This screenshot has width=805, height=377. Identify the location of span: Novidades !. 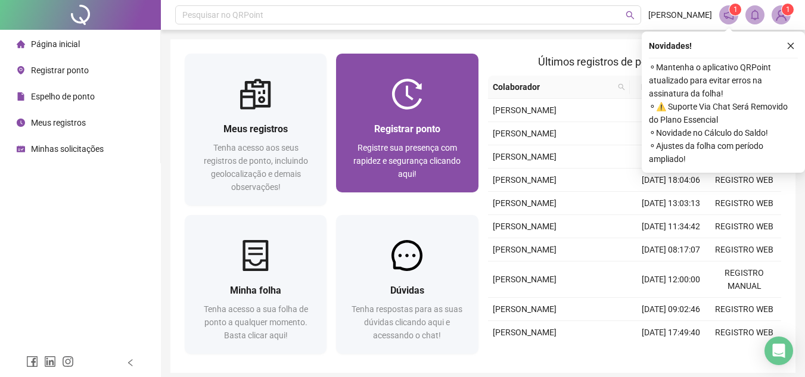
(670, 46).